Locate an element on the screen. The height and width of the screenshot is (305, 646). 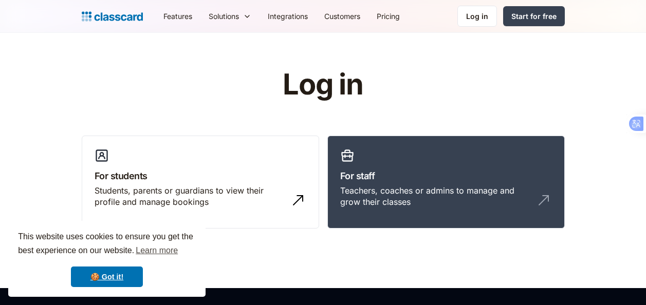
div: Log in is located at coordinates (477, 16).